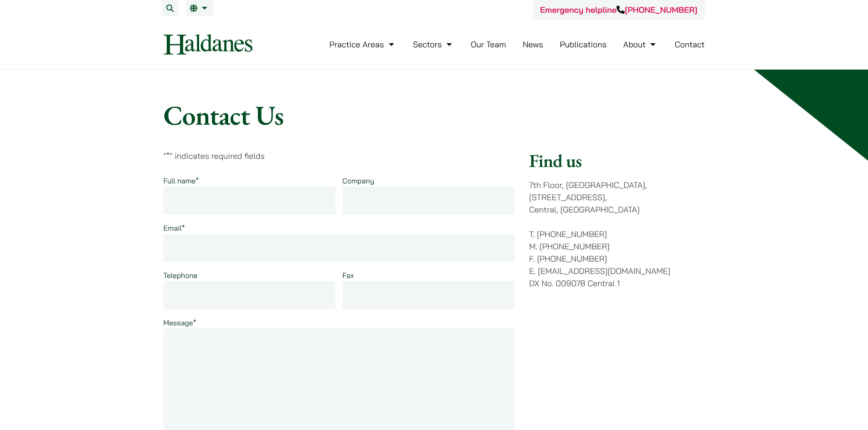  What do you see at coordinates (339, 156) in the screenshot?
I see `p: " " indicates required fields` at bounding box center [339, 156].